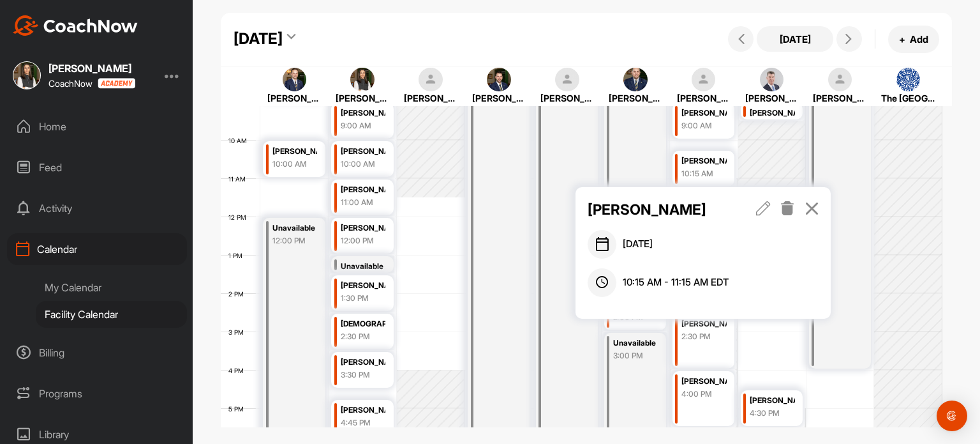 This screenshot has width=980, height=444. What do you see at coordinates (952, 416) in the screenshot?
I see `div: Open Intercom Messenger` at bounding box center [952, 416].